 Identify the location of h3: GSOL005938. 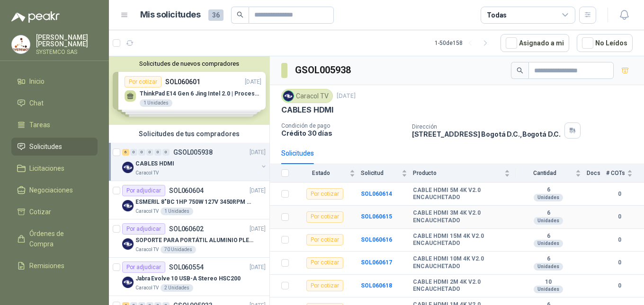
(323, 70).